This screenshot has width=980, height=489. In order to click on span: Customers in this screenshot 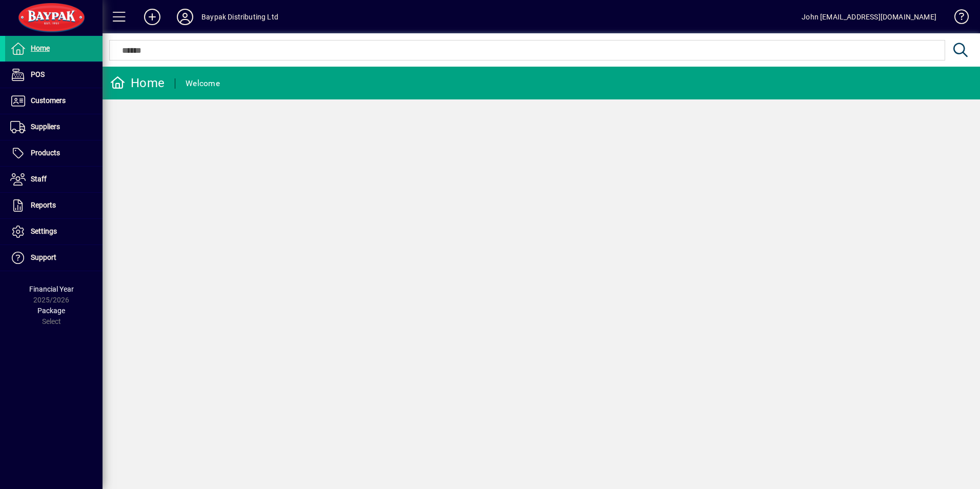, I will do `click(48, 101)`.